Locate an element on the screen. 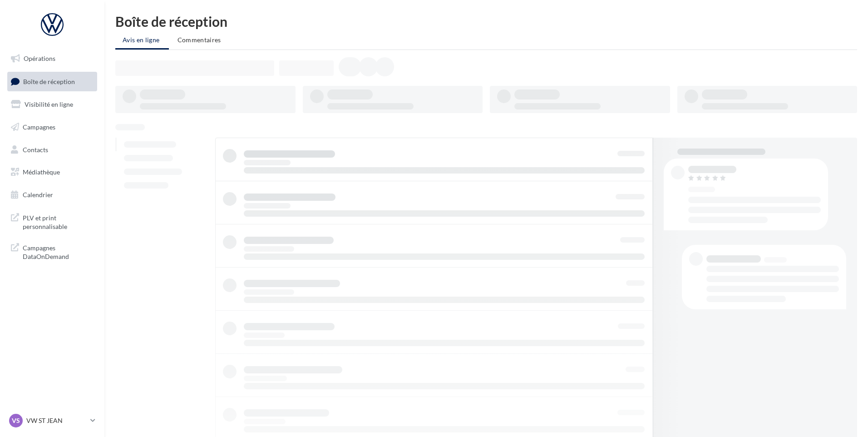 This screenshot has height=437, width=868. a: Campagnes is located at coordinates (52, 127).